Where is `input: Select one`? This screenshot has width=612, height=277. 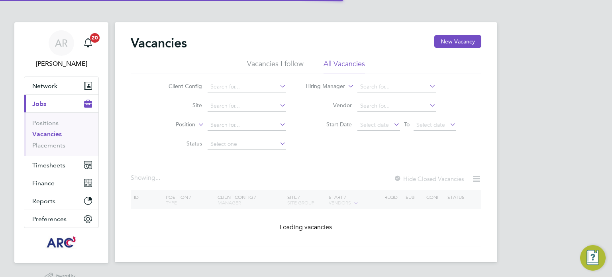
input: Select one is located at coordinates (247, 144).